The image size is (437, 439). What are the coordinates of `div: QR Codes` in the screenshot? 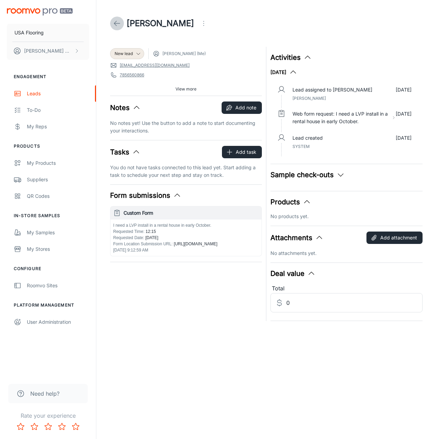 It's located at (58, 196).